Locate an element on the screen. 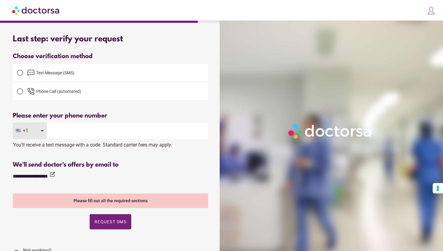 This screenshot has width=443, height=251. img: Logo-Doctorsa-trans-White-partial-flat.png is located at coordinates (330, 131).